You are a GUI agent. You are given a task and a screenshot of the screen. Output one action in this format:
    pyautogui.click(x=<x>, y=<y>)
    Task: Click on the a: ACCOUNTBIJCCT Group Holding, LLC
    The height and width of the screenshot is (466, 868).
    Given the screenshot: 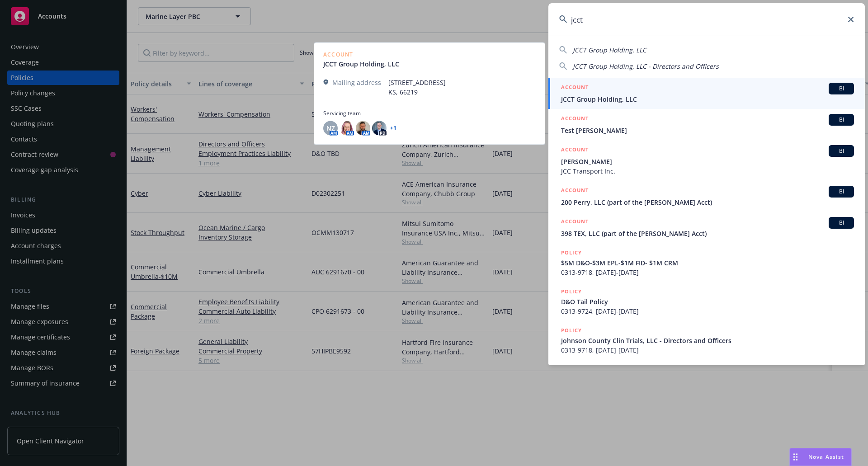 What is the action you would take?
    pyautogui.click(x=707, y=93)
    